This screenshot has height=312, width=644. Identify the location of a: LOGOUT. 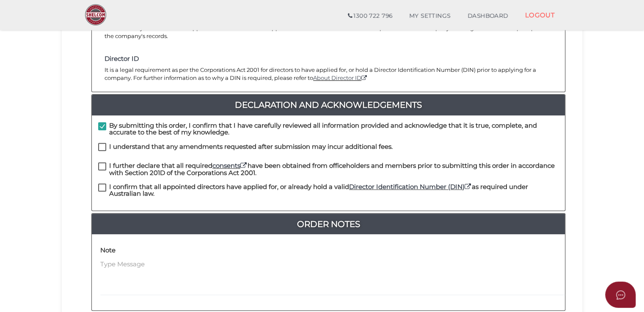
(540, 15).